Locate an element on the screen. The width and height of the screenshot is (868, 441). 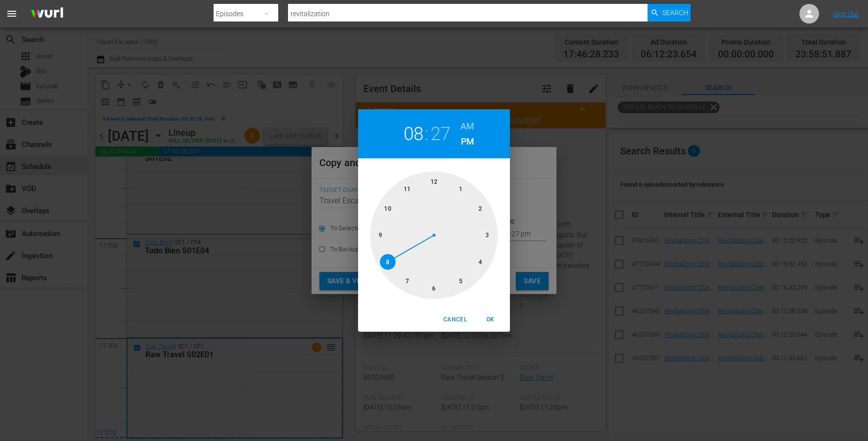
span: Cancel is located at coordinates (455, 320).